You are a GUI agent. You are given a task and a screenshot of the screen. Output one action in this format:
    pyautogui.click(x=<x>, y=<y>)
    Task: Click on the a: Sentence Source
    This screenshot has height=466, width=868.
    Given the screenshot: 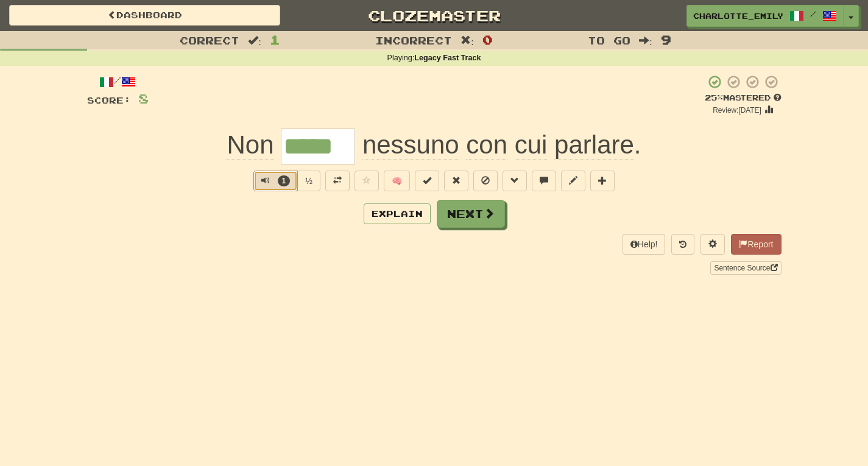 What is the action you would take?
    pyautogui.click(x=745, y=268)
    